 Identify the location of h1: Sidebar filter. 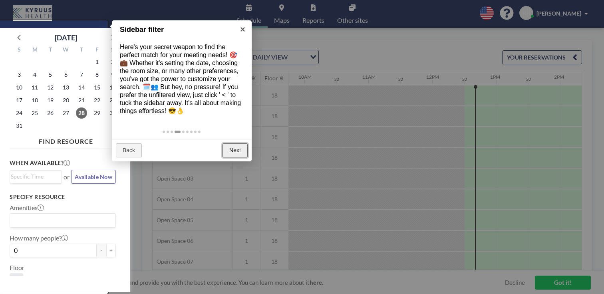
(175, 30).